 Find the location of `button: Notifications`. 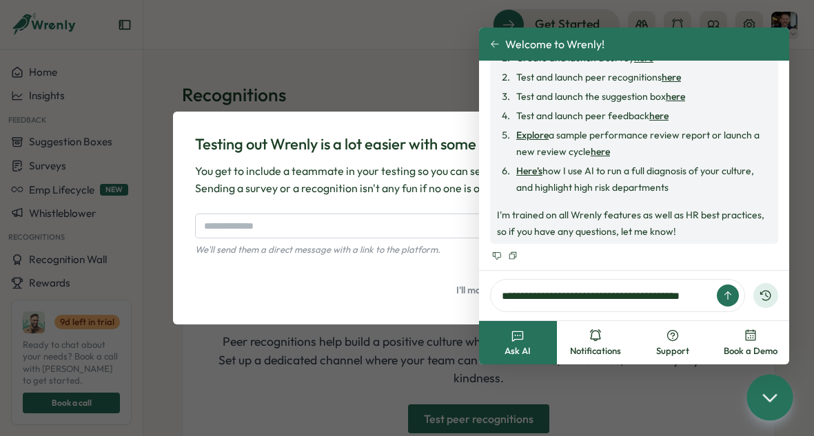

button: Notifications is located at coordinates (596, 343).